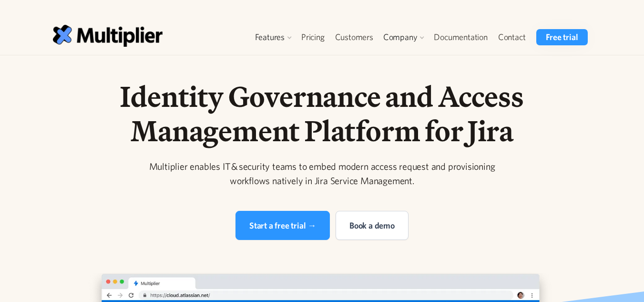 This screenshot has height=302, width=644. I want to click on h1: Identity Governance and Access Management Platform for Jira, so click(322, 114).